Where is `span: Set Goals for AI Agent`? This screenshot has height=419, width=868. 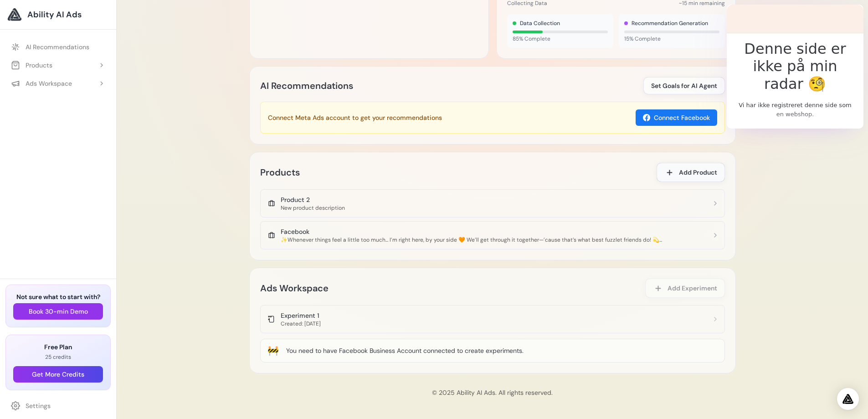
span: Set Goals for AI Agent is located at coordinates (684, 86).